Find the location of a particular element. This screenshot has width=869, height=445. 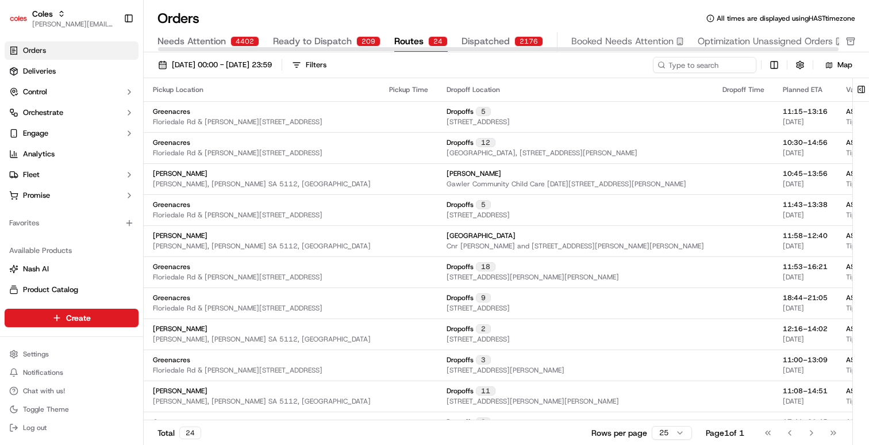

span: Pylon is located at coordinates (126, 258).